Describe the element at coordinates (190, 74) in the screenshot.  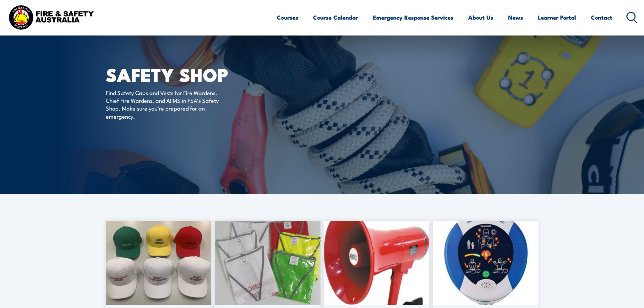
I see `h1: SAFETY SHOP` at that location.